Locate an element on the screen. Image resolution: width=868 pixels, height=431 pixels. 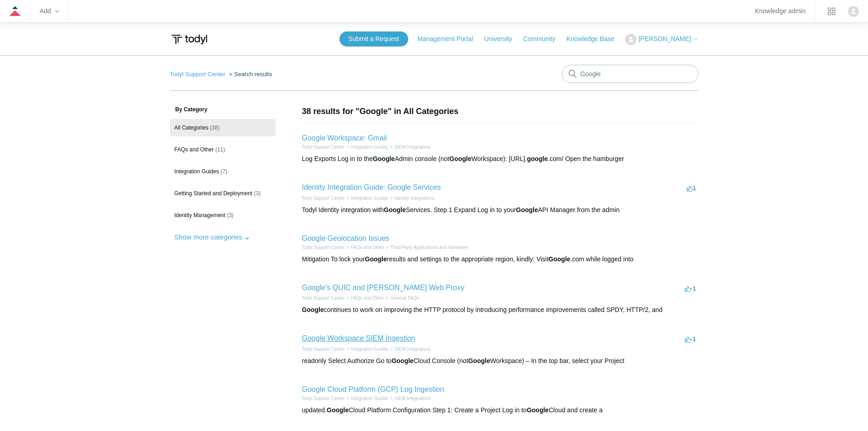
span: All Categories is located at coordinates (191, 128).